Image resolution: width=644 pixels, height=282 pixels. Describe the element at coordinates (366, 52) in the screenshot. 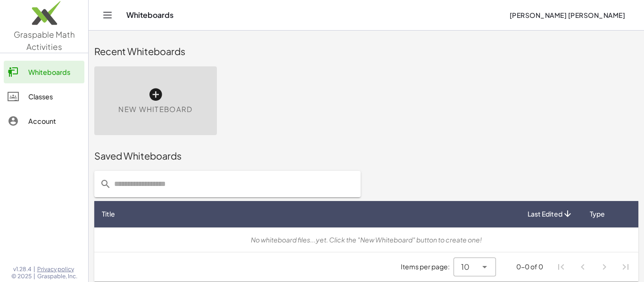

I see `div: Recent Whiteboards` at that location.